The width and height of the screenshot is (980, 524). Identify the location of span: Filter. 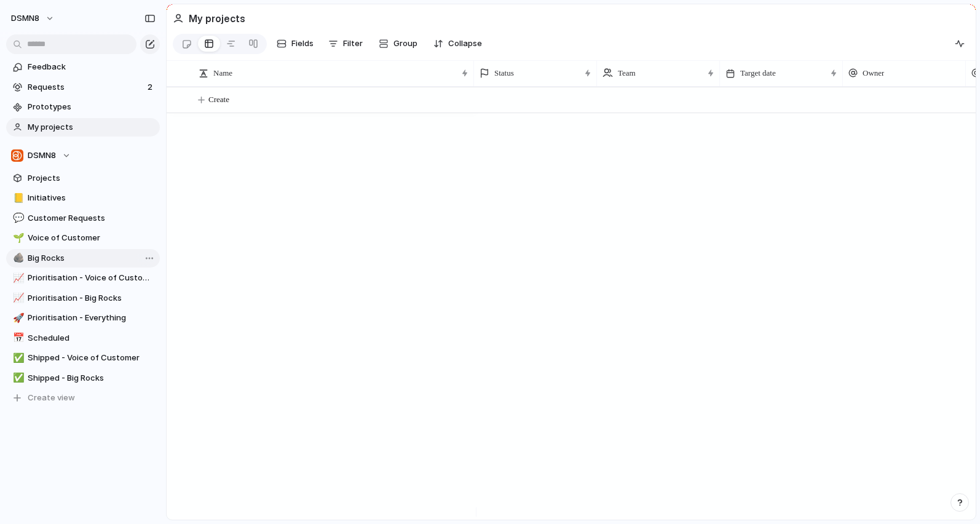
(353, 44).